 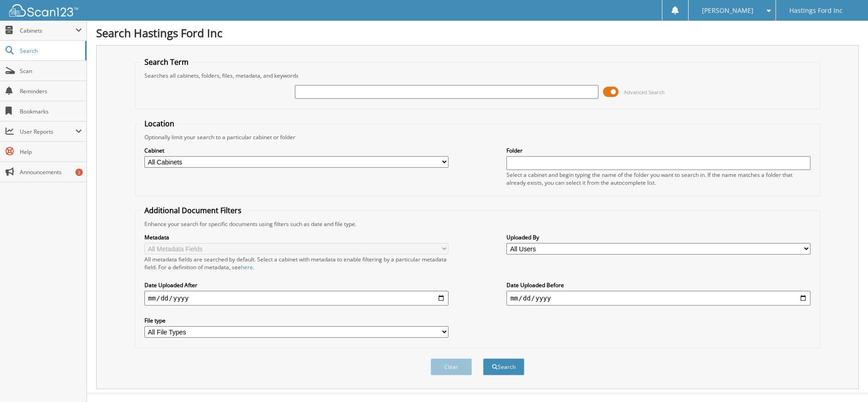 I want to click on span: Advanced Search, so click(x=644, y=92).